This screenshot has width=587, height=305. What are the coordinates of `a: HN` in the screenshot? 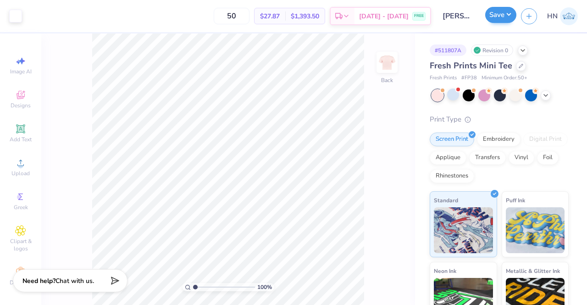 It's located at (562, 16).